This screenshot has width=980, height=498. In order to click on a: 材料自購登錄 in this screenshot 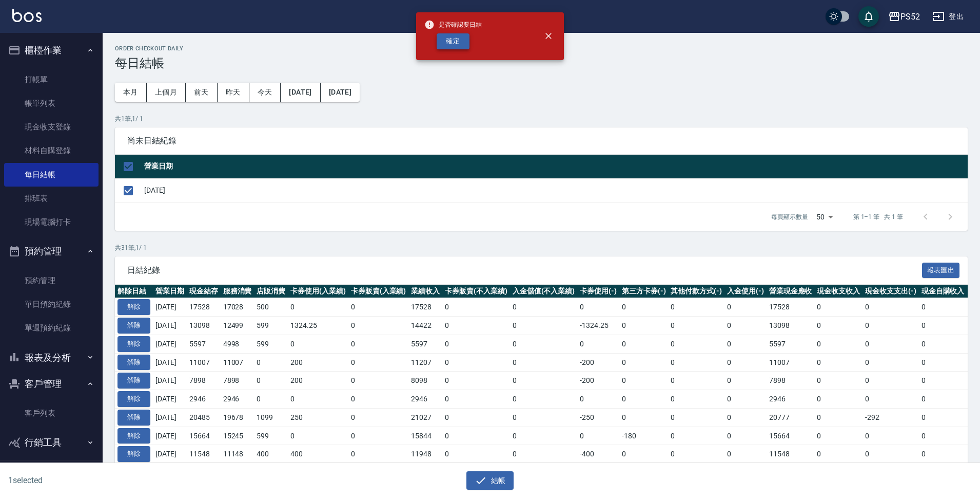, I will do `click(51, 151)`.